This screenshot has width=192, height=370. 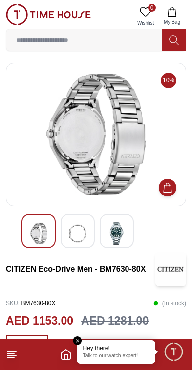 What do you see at coordinates (39, 321) in the screenshot?
I see `h2: AED 1153.00` at bounding box center [39, 321].